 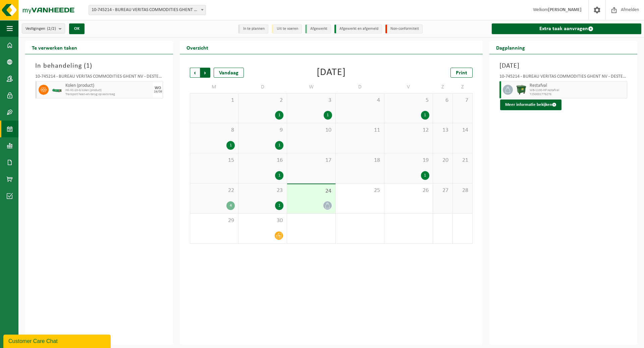 I want to click on img: HK-XC-10-GN-00, so click(x=57, y=90).